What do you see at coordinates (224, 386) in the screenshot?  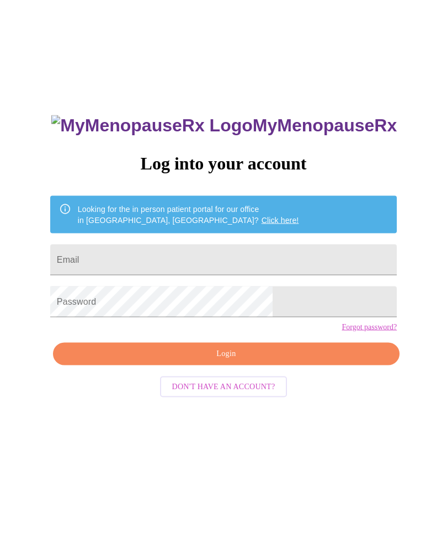 I see `a: Don't have an account?` at bounding box center [224, 386].